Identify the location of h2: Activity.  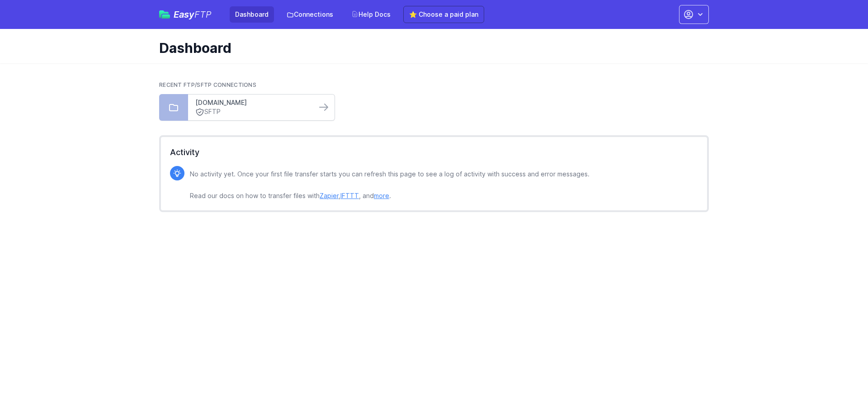
(434, 152).